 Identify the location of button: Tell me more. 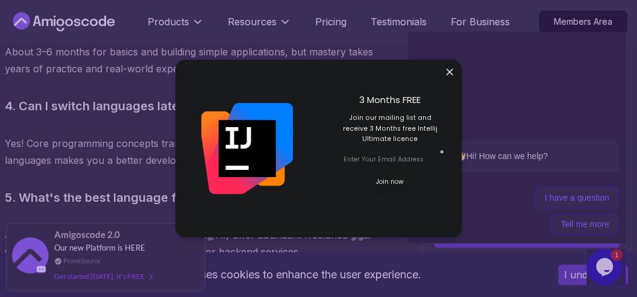
(177, 192).